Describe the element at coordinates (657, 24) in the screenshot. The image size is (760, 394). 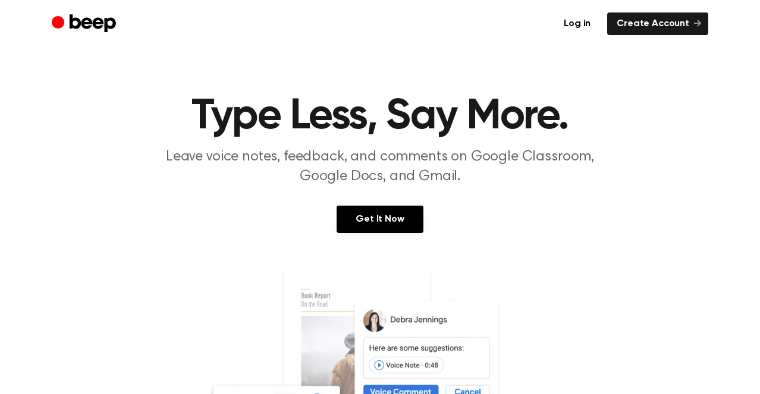
I see `a: Create Account` at that location.